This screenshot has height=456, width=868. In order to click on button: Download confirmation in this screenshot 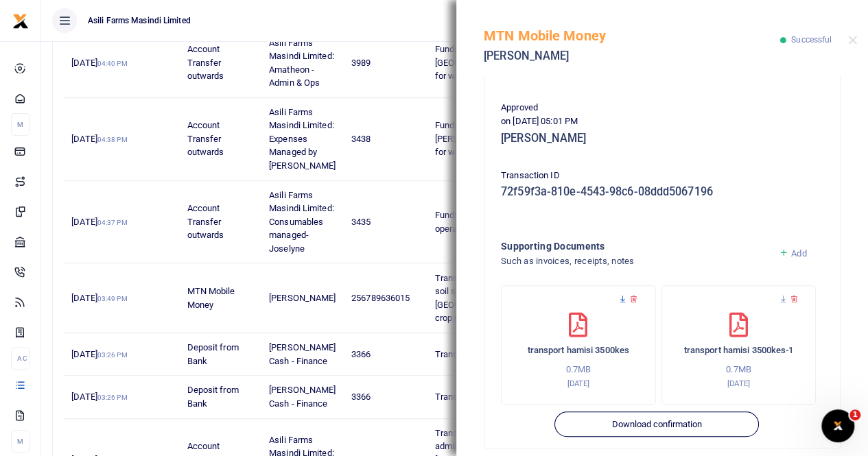, I will do `click(656, 424)`.